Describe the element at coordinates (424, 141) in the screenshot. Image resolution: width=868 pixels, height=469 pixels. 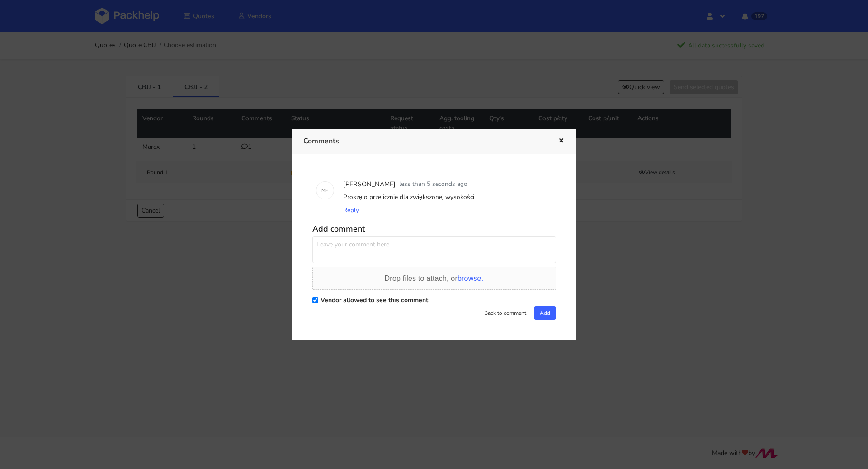
I see `h3: Comments` at that location.